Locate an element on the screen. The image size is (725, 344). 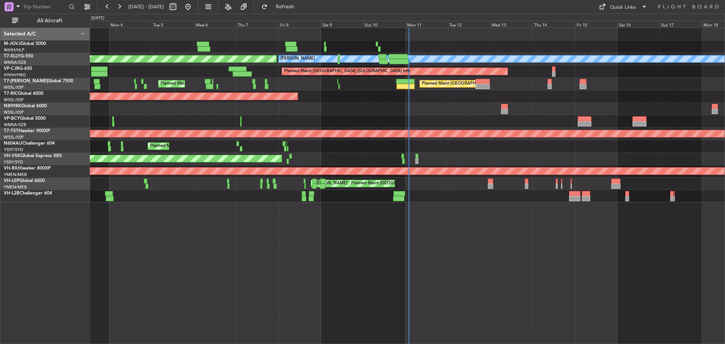
a: T7-RICGlobal 6000 is located at coordinates (23, 94).